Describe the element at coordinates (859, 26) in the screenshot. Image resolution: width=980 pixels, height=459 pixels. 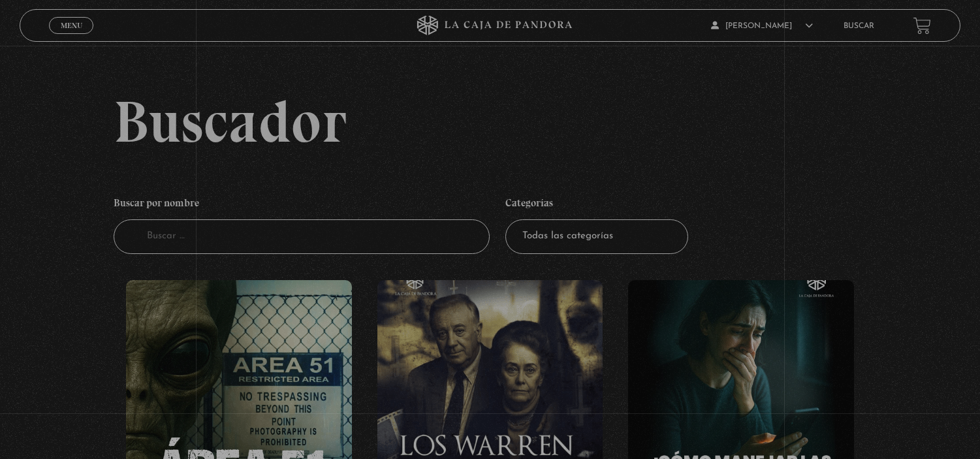
I see `a: Buscar` at that location.